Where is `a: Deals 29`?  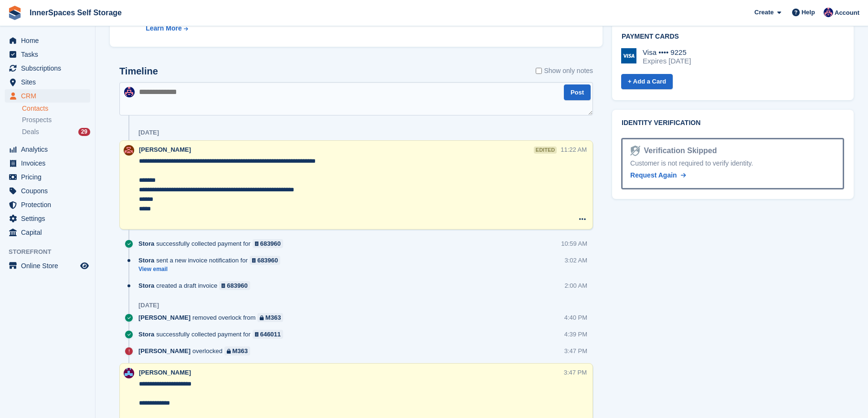
a: Deals 29 is located at coordinates (56, 132).